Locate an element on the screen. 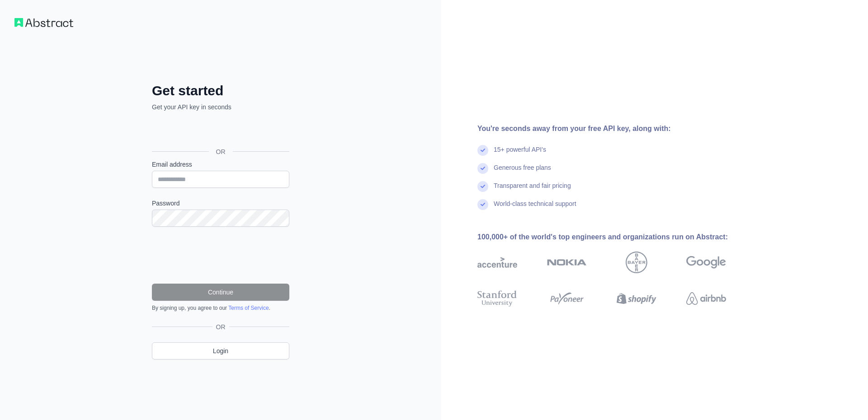  a: Terms of Service is located at coordinates (248, 308).